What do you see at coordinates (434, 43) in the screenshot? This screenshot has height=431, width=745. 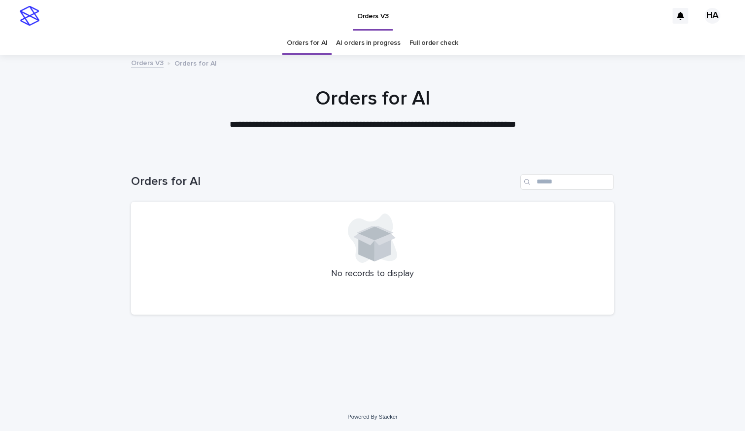 I see `a: Full order check` at bounding box center [434, 43].